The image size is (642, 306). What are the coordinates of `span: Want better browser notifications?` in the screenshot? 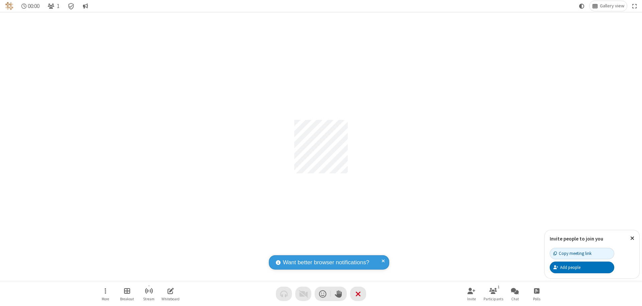 It's located at (326, 263).